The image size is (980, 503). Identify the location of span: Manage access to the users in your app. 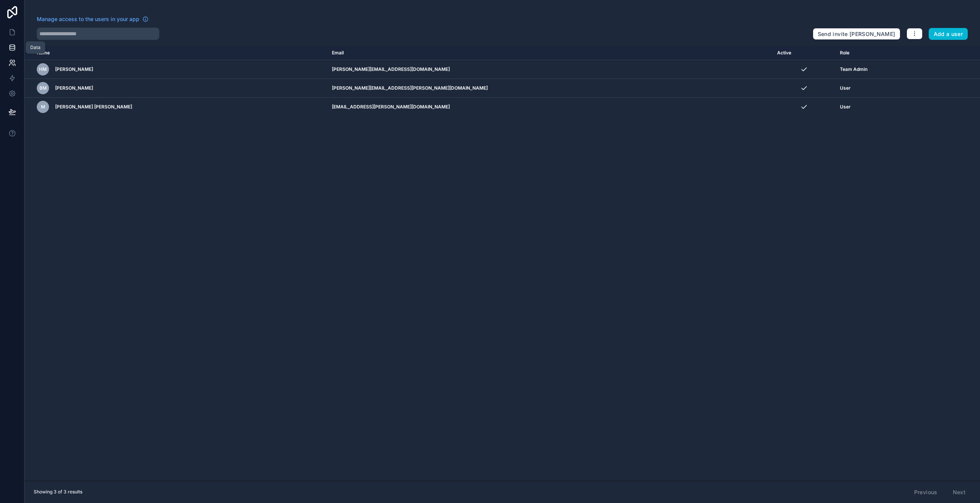
(88, 19).